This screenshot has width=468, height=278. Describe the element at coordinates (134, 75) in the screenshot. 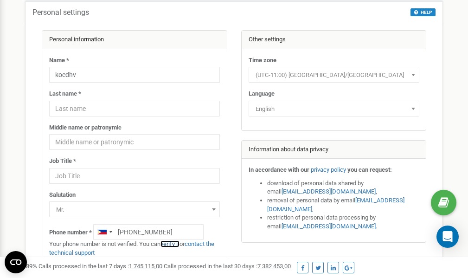

I see `input: Name` at that location.